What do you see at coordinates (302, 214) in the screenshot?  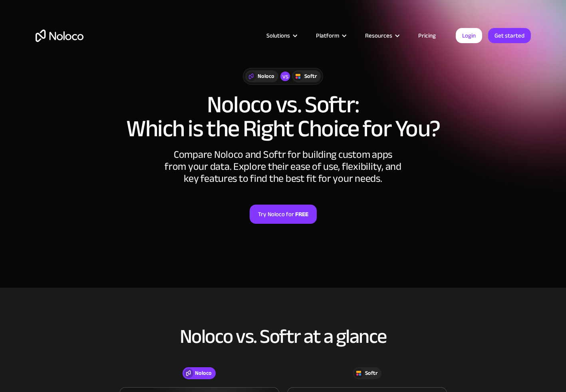 I see `strong: FREE` at bounding box center [302, 214].